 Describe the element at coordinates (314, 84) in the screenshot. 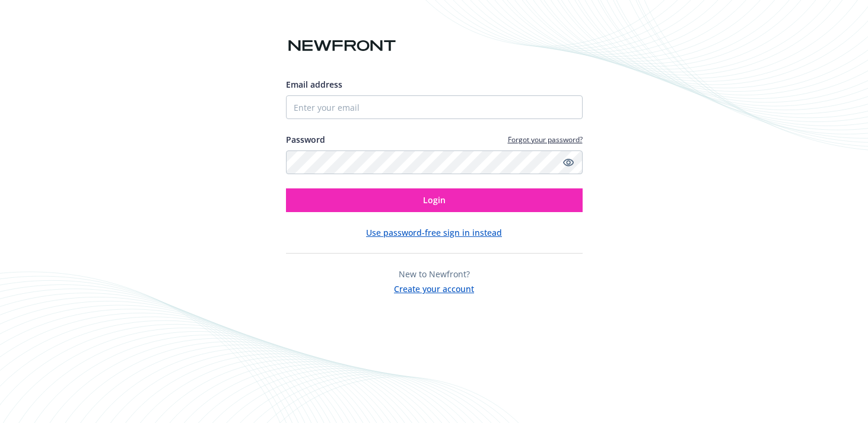

I see `span: Email address` at that location.